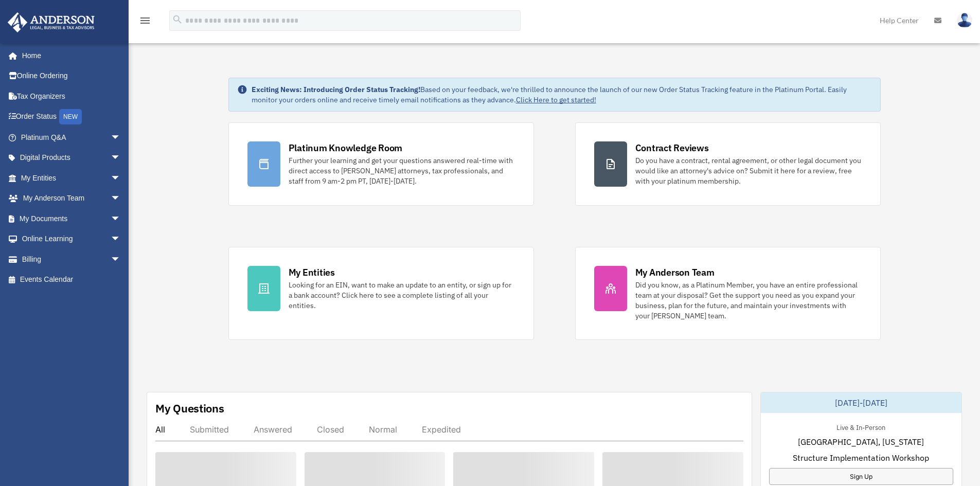 This screenshot has width=980, height=486. What do you see at coordinates (336, 89) in the screenshot?
I see `strong: Exciting News: Introducing Order Status Tracking!` at bounding box center [336, 89].